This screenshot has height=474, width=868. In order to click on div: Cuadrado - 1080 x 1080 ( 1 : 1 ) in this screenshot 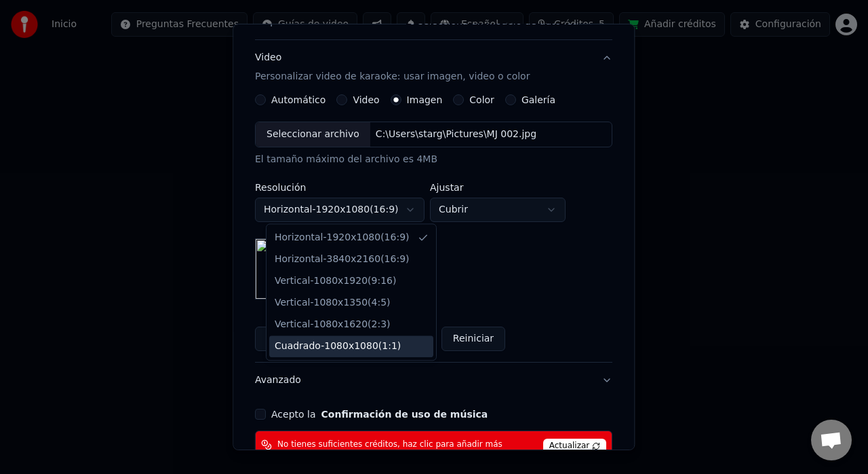, I will do `click(338, 346)`.